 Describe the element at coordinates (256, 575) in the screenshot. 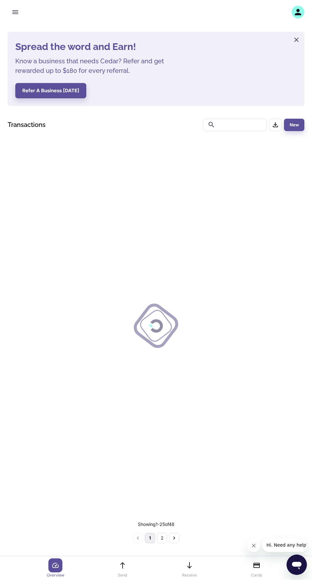

I see `p: Cards` at that location.